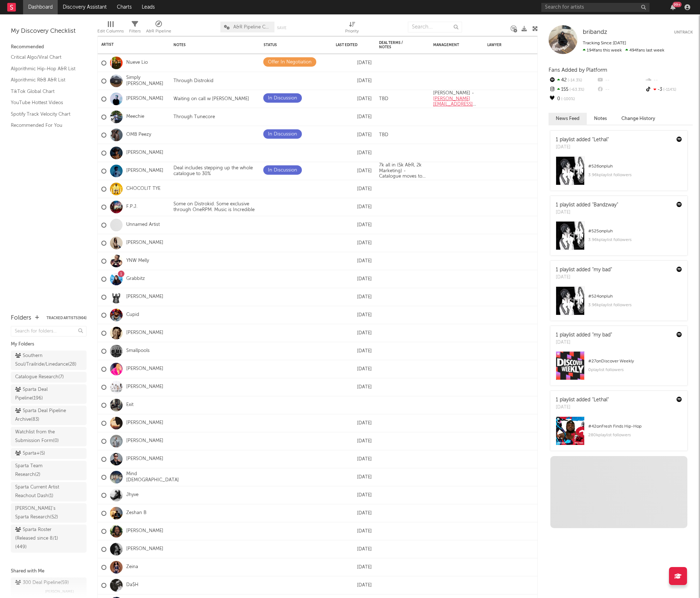  What do you see at coordinates (595, 32) in the screenshot?
I see `span: bribandz` at bounding box center [595, 32].